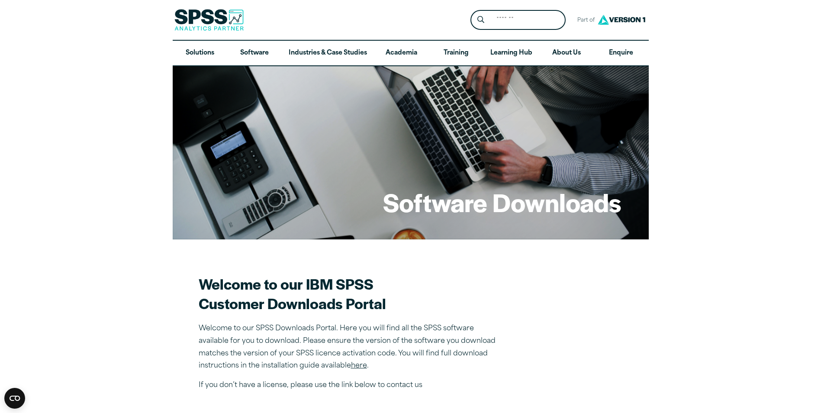  What do you see at coordinates (200, 53) in the screenshot?
I see `a: Solutions` at bounding box center [200, 53].